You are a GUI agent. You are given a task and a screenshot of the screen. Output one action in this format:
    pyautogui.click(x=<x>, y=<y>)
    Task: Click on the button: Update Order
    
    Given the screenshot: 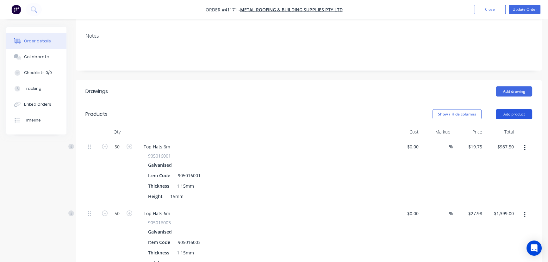 What is the action you would take?
    pyautogui.click(x=524, y=9)
    